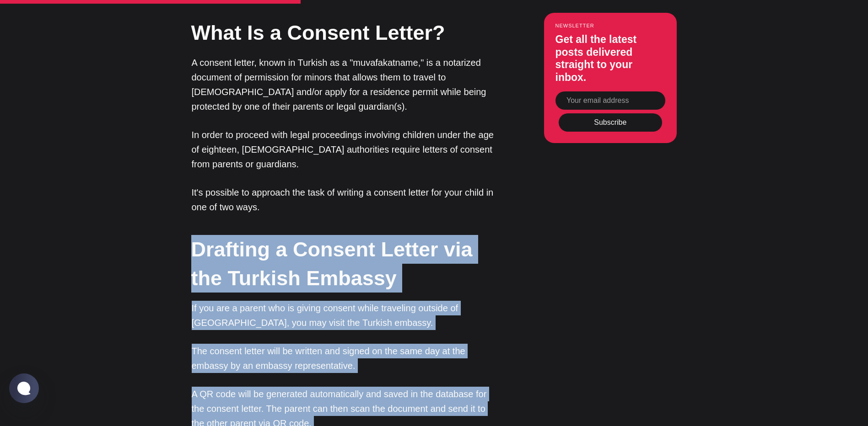 The width and height of the screenshot is (868, 426). I want to click on h3: Get all the latest posts delivered straight to your inbox., so click(610, 58).